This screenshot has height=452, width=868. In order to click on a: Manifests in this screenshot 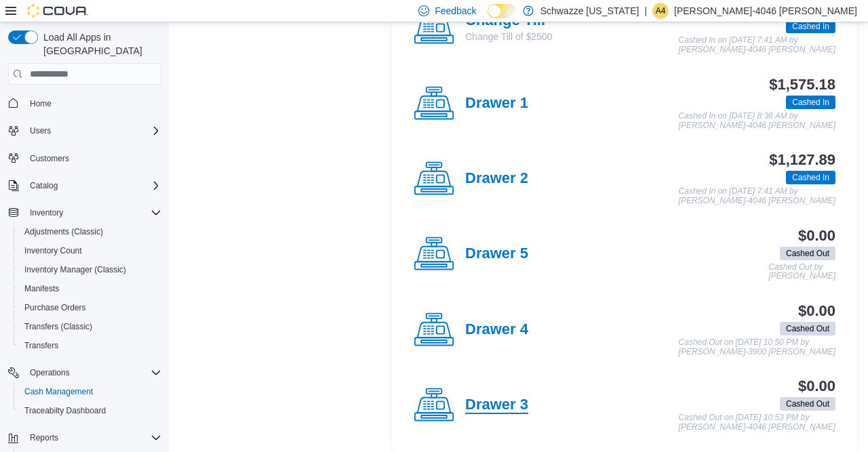, I will do `click(42, 289)`.